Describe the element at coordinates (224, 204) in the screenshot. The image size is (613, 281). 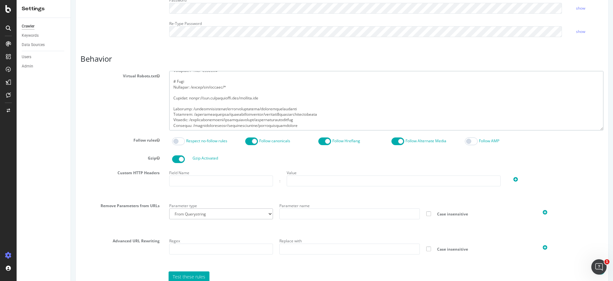
I see `label: Parameter name` at that location.